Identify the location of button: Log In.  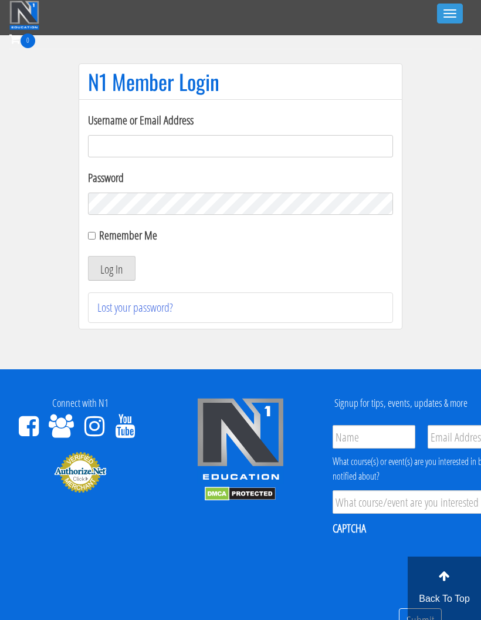
(112, 268).